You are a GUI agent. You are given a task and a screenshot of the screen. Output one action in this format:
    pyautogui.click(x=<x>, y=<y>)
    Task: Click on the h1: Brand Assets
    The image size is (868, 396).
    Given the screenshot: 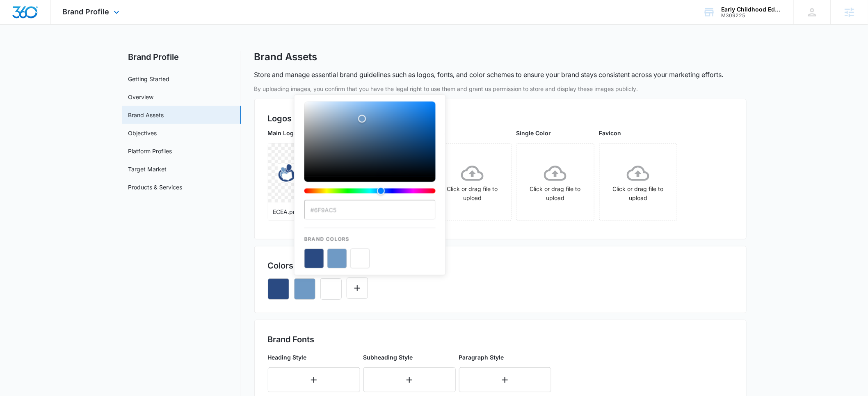 What is the action you would take?
    pyautogui.click(x=286, y=57)
    